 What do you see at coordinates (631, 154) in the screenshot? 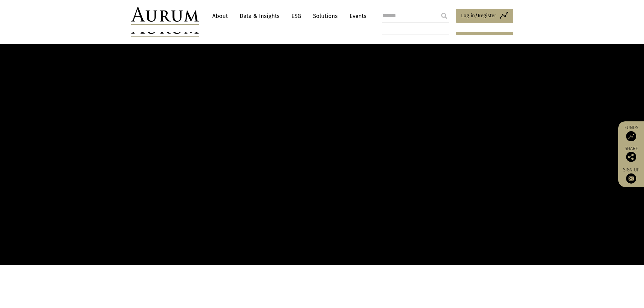
I see `div: Share` at bounding box center [631, 154].